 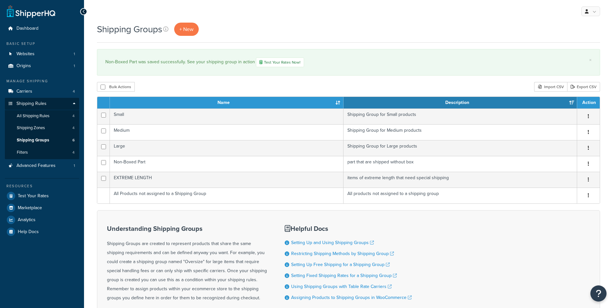 What do you see at coordinates (28, 232) in the screenshot?
I see `span: Help Docs` at bounding box center [28, 232].